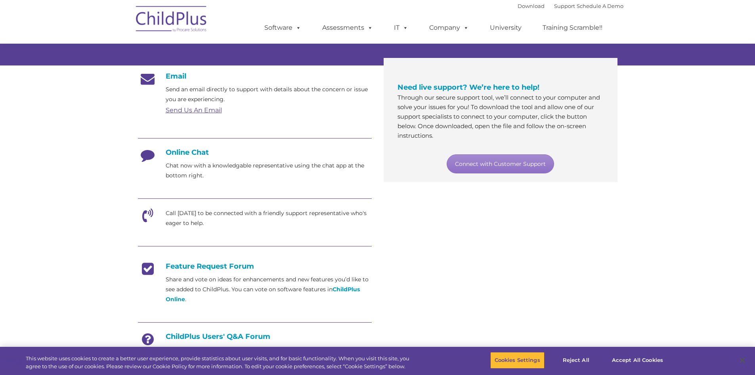 The height and width of the screenshot is (375, 755). What do you see at coordinates (517, 360) in the screenshot?
I see `button: Cookies Settings` at bounding box center [517, 360].